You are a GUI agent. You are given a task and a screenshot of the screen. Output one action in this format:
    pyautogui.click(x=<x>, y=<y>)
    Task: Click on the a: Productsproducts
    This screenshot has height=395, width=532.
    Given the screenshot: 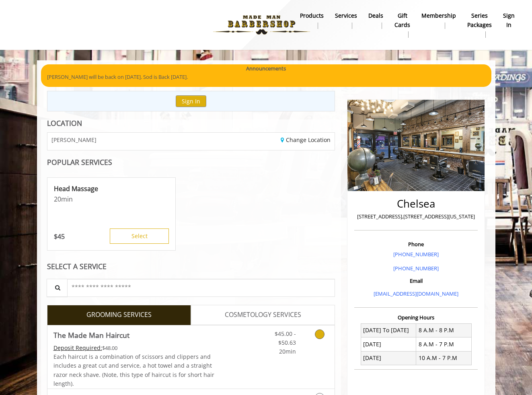 What is the action you would take?
    pyautogui.click(x=312, y=21)
    